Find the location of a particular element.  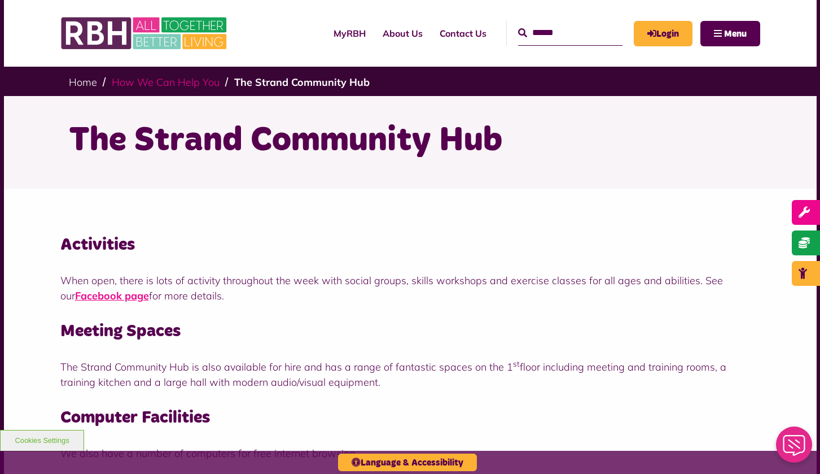

input: Search is located at coordinates (570, 33).